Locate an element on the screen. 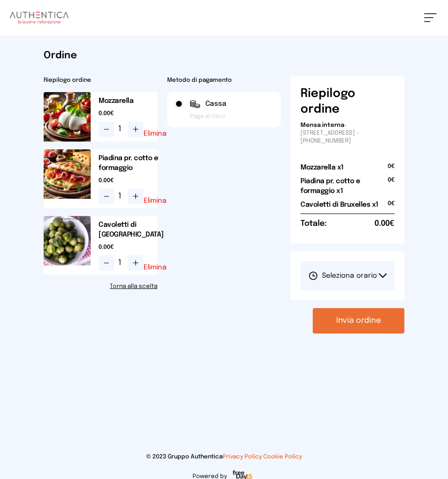 This screenshot has width=448, height=479. h2: Mozzarella is located at coordinates (136, 101).